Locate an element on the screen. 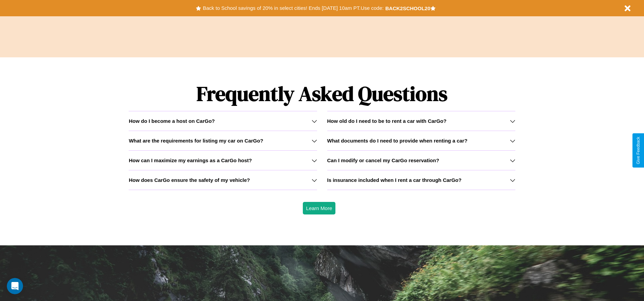 This screenshot has height=301, width=644. h3: Can I modify or cancel my CarGo reservation? is located at coordinates (383, 160).